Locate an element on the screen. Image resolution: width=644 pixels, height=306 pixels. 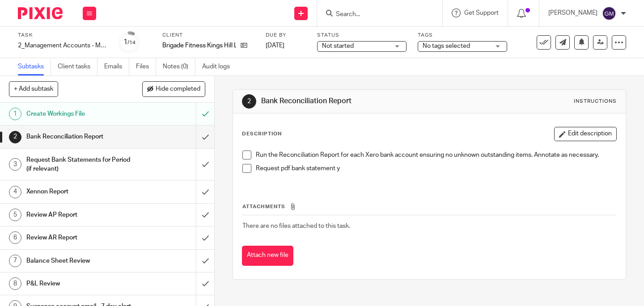
label: Tags is located at coordinates (463, 35).